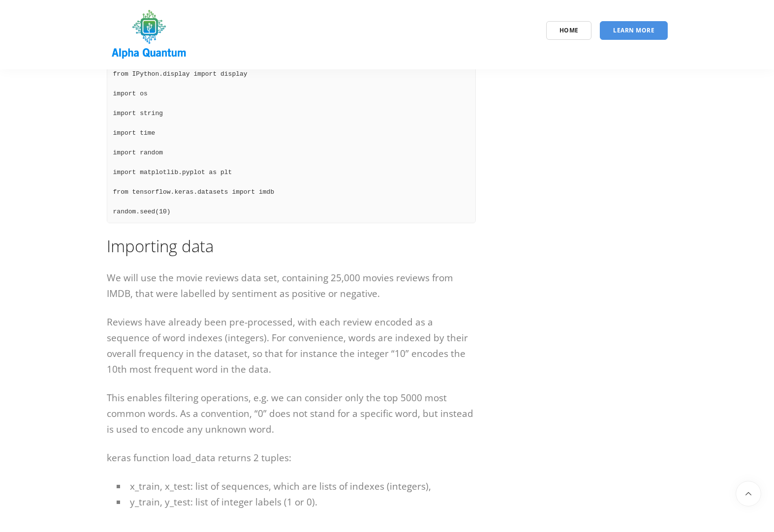 The height and width of the screenshot is (532, 774). What do you see at coordinates (296, 486) in the screenshot?
I see `li: x_train, x_test: list of sequences, which are lists of indexes (integers),` at bounding box center [296, 486].